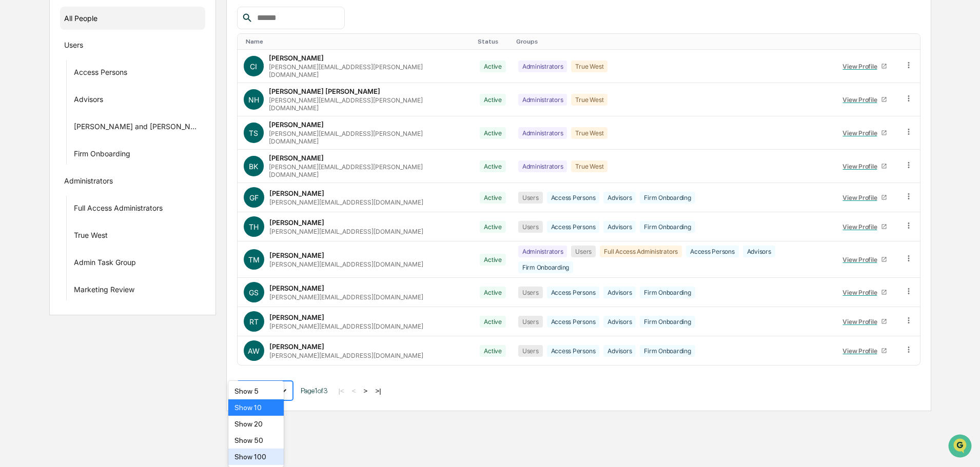 The image size is (980, 467). What do you see at coordinates (40, 118) in the screenshot?
I see `div: Past conversations` at bounding box center [40, 118].